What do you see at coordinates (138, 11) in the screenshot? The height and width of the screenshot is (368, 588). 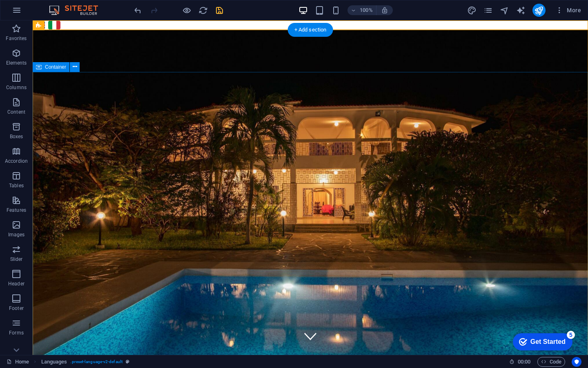 I see `i: Undo: Change orientation (Ctrl+Z)` at bounding box center [138, 11].